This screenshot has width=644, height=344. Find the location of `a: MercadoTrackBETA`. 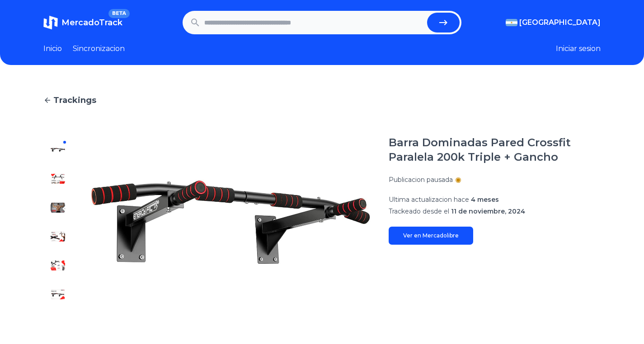

a: MercadoTrackBETA is located at coordinates (83, 23).